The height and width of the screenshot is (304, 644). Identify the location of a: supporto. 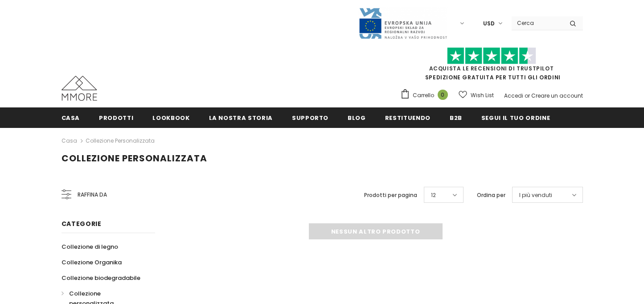
(310, 118).